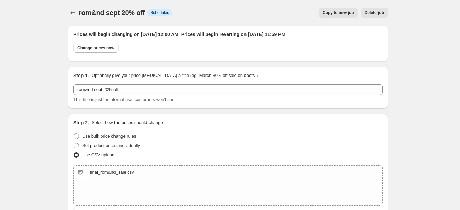 The image size is (460, 210). What do you see at coordinates (109, 136) in the screenshot?
I see `span: Use bulk price change rules` at bounding box center [109, 136].